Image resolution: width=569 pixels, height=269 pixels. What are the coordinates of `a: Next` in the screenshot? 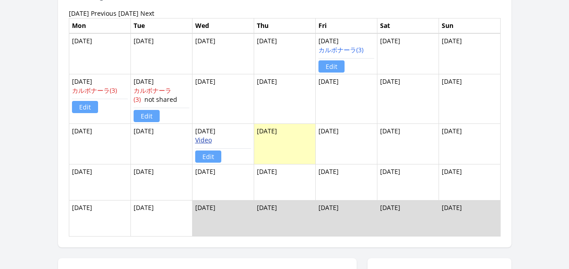 It's located at (147, 13).